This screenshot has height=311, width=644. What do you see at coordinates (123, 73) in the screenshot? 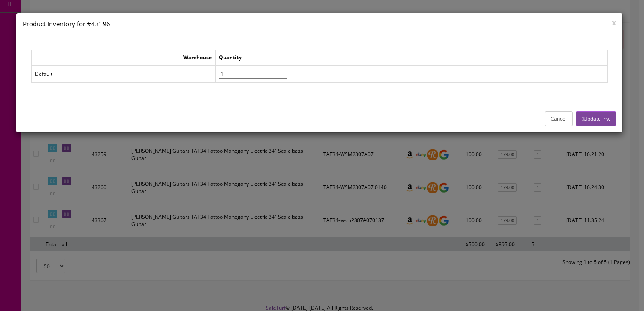
I see `td: Default` at bounding box center [123, 73].